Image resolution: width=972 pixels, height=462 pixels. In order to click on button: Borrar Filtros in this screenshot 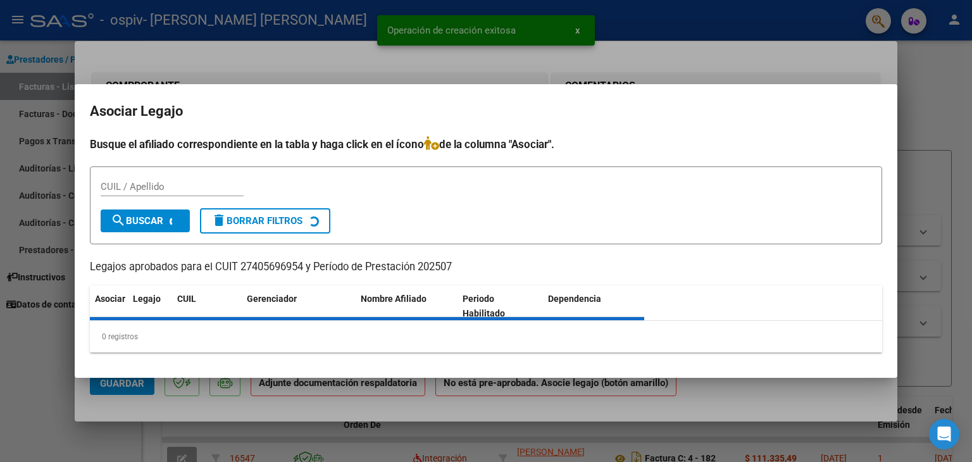, I will do `click(265, 221)`.